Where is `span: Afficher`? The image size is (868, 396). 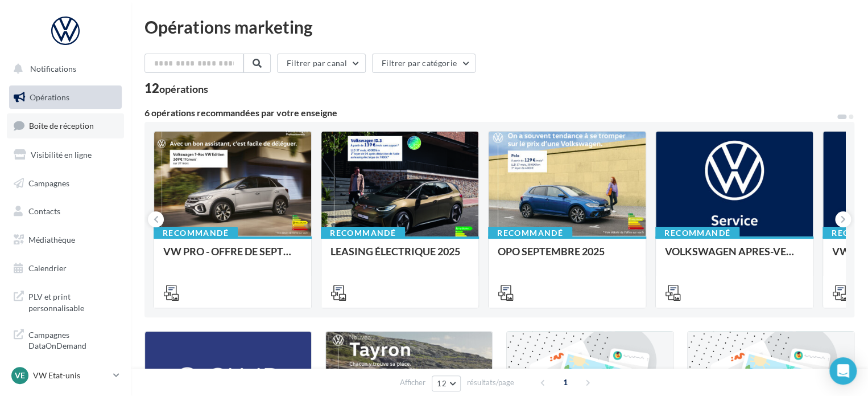 span: Afficher is located at coordinates (413, 382).